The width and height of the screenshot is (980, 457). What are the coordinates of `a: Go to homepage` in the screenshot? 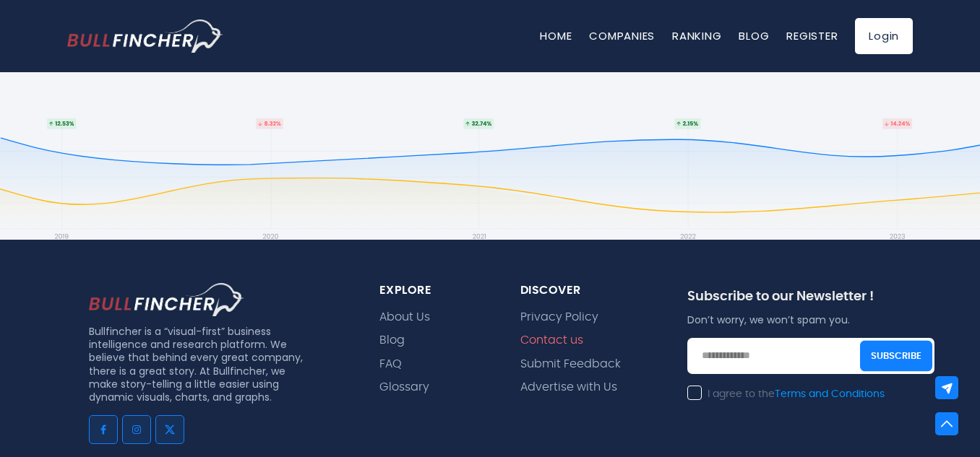 It's located at (145, 36).